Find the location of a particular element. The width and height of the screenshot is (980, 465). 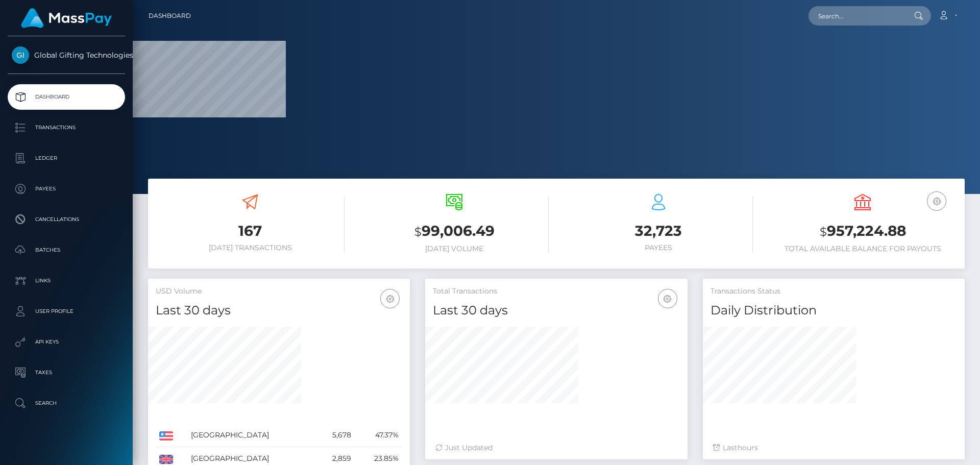

p: Ledger is located at coordinates (67, 158).